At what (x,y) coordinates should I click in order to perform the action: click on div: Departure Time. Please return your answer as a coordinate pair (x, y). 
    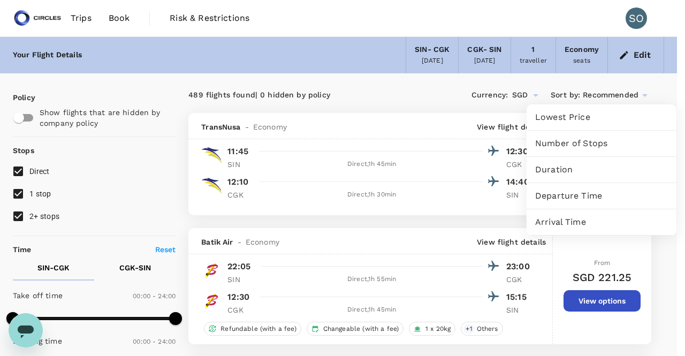
    Looking at the image, I should click on (601, 196).